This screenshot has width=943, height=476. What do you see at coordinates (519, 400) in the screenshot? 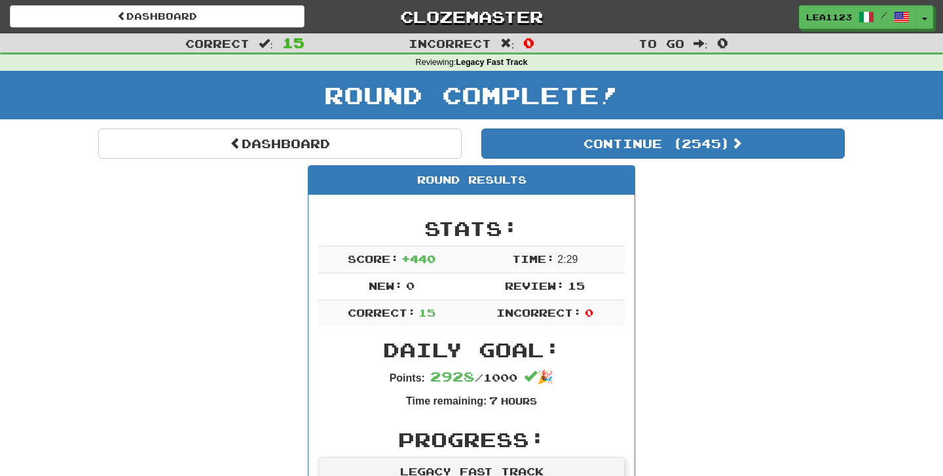
I see `small: Hours` at bounding box center [519, 400].